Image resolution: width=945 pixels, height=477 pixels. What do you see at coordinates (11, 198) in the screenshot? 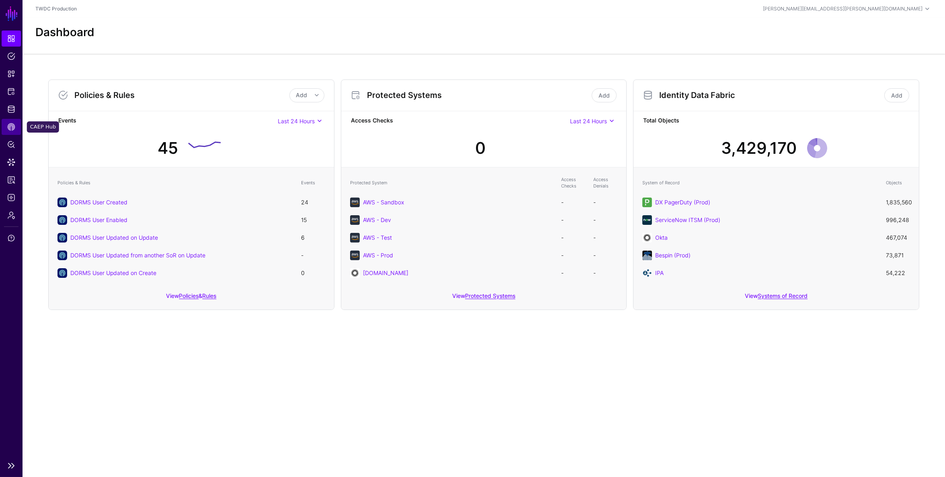
I see `a: Logs` at bounding box center [11, 198].